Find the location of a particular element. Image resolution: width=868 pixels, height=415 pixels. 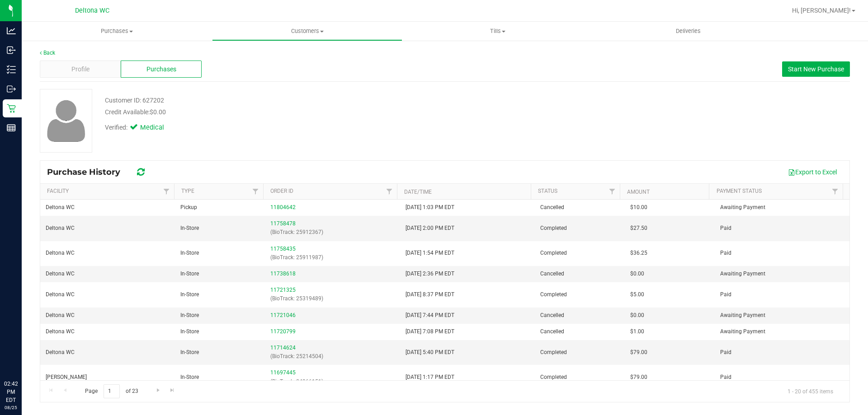

a: Go to the last page is located at coordinates (173, 390).